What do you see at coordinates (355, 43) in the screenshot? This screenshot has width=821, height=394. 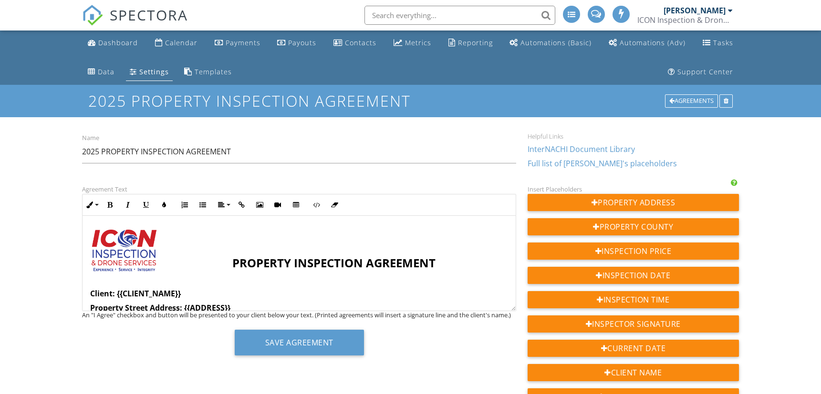 I see `a: Contacts` at bounding box center [355, 43].